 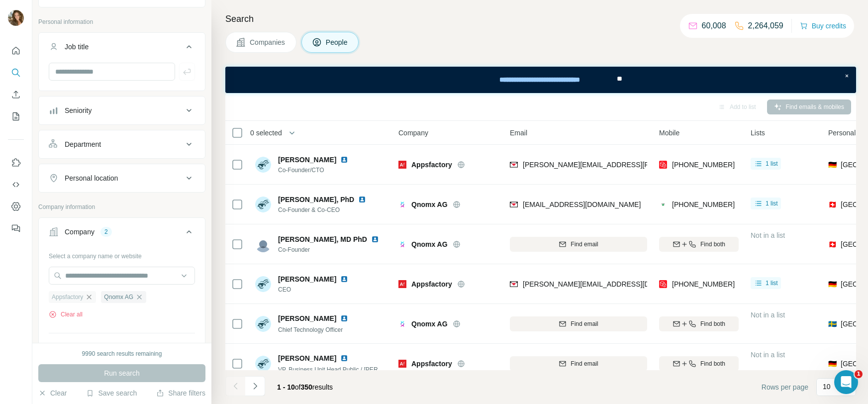 What do you see at coordinates (180, 393) in the screenshot?
I see `button: Share filters` at bounding box center [180, 393].